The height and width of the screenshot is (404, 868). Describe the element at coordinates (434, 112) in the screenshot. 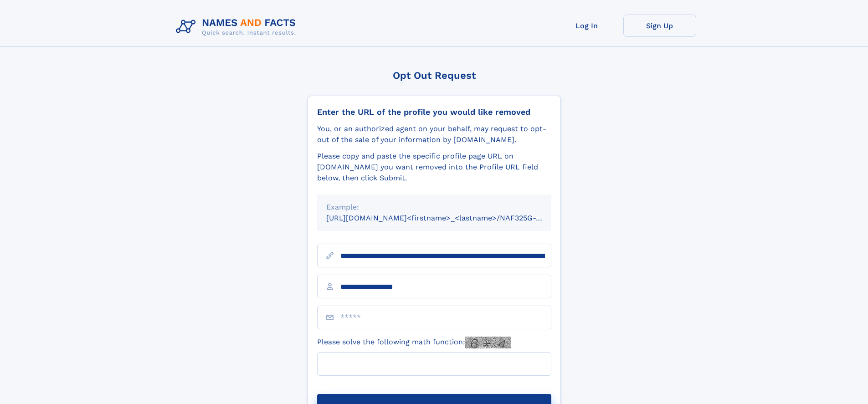

I see `div: Enter the URL of the profile you would like removed` at that location.